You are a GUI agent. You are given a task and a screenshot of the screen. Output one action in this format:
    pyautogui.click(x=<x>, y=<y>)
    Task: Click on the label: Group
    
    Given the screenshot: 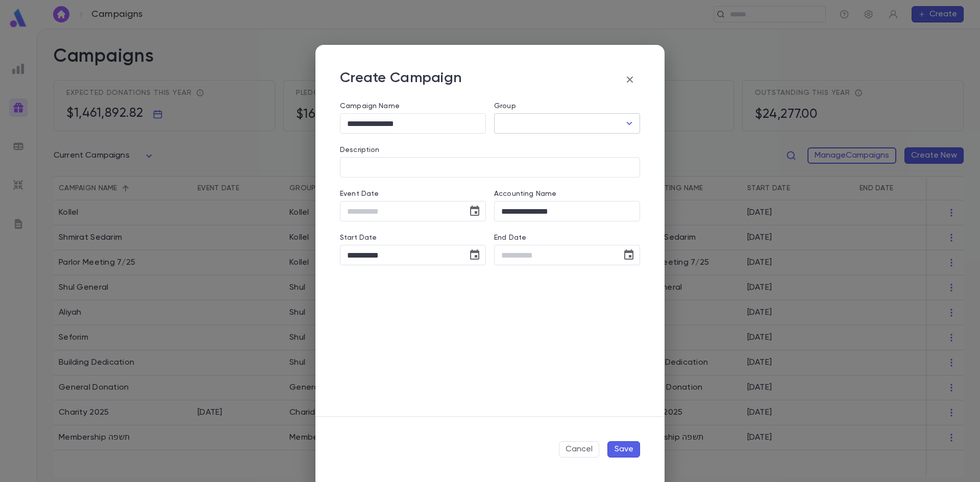 What is the action you would take?
    pyautogui.click(x=505, y=106)
    